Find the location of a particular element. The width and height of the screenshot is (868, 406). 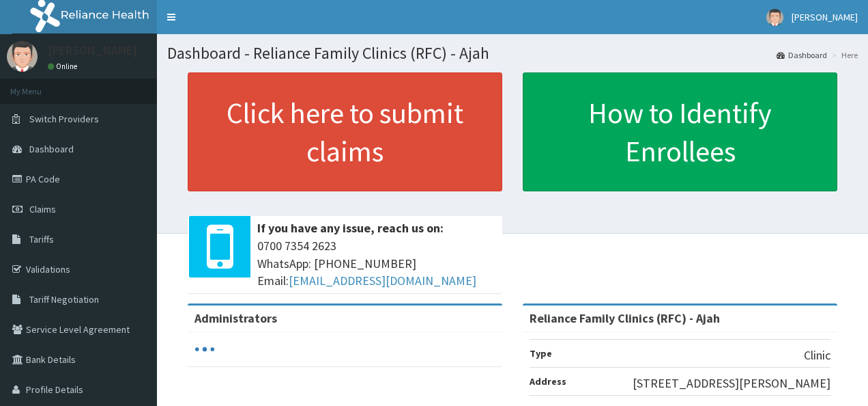

a: How to Identify Enrollees is located at coordinates (680, 132).